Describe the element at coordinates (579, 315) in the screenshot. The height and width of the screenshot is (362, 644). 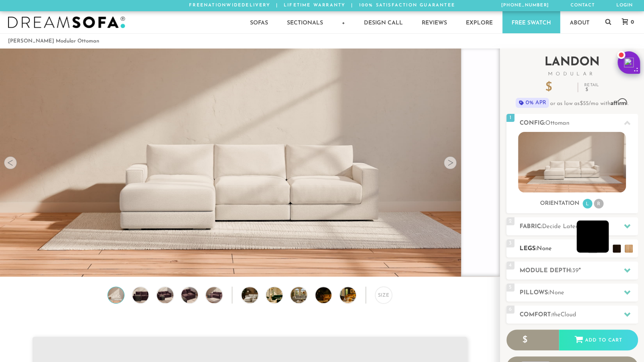
I see `h2: Comfort:` at that location.